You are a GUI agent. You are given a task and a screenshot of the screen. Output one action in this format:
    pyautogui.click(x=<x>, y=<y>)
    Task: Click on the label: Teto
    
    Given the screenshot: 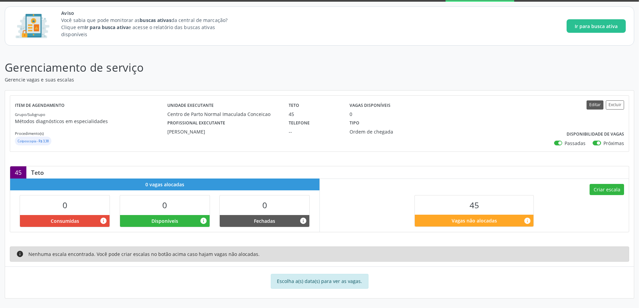 What is the action you would take?
    pyautogui.click(x=294, y=105)
    